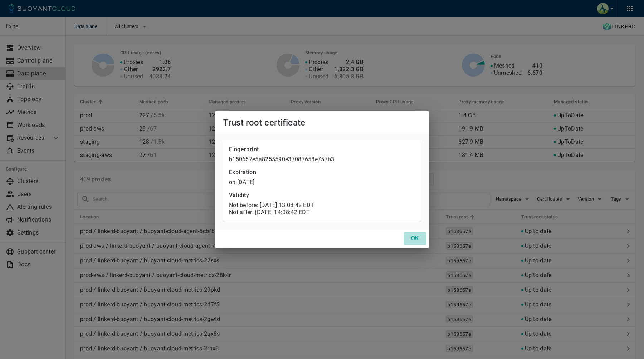  Describe the element at coordinates (287, 205) in the screenshot. I see `span: Tue, 22 Jul 2025 17:08:42 UTC` at that location.